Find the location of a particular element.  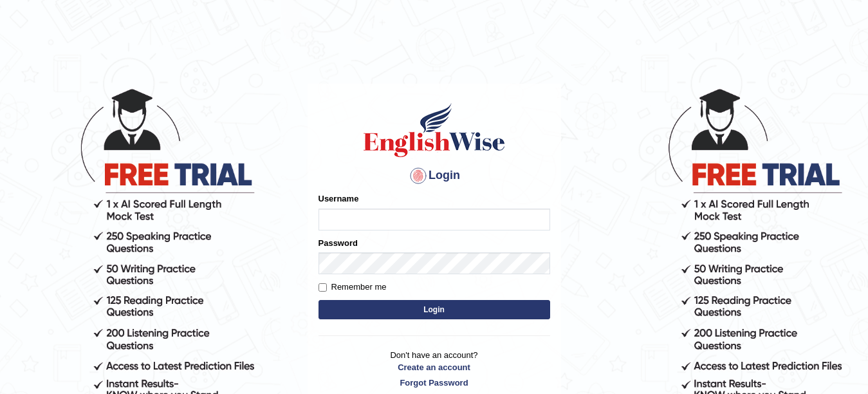

h4: Login is located at coordinates (434, 176).